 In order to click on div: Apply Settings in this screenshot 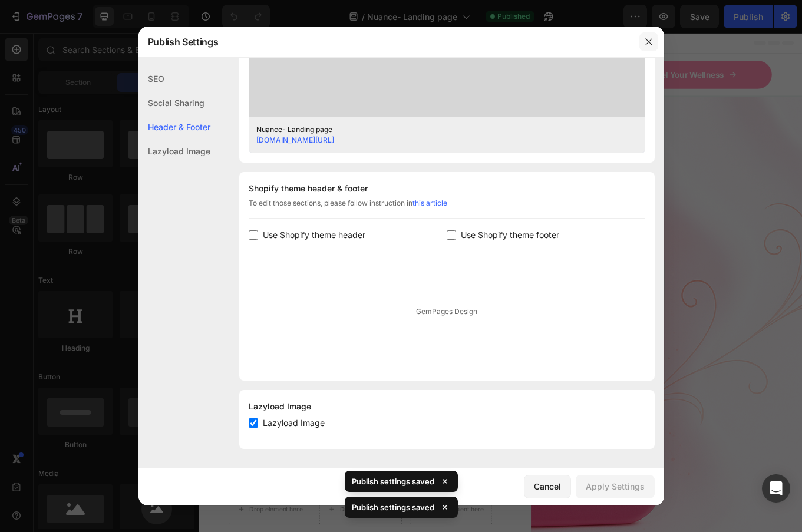, I will do `click(615, 486)`.